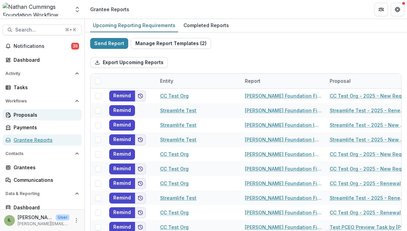 The width and height of the screenshot is (407, 231). What do you see at coordinates (109, 43) in the screenshot?
I see `button: Send Report` at bounding box center [109, 43].